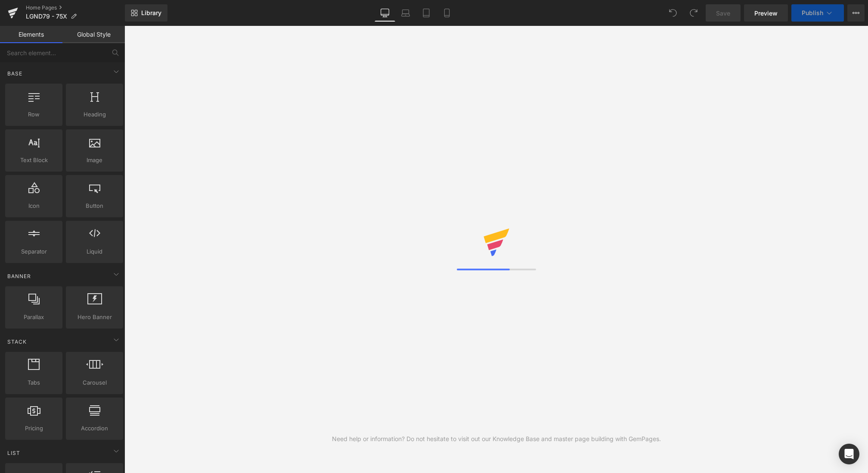 This screenshot has width=868, height=473. Describe the element at coordinates (406, 13) in the screenshot. I see `a: Laptop` at that location.